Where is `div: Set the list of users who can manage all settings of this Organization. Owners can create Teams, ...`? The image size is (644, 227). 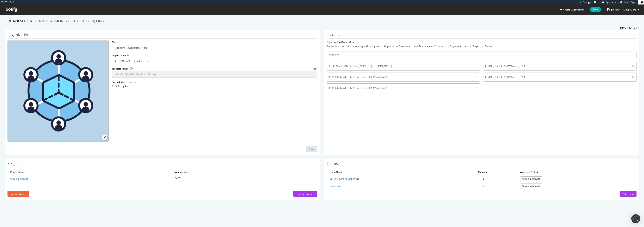 div: Set the list of users who can manage all settings of this Organization. Owners can create Teams, ... is located at coordinates (482, 46).